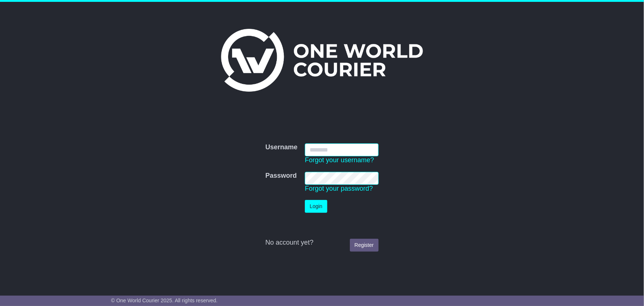  What do you see at coordinates (164, 301) in the screenshot?
I see `span: © One World Courier 2025. All rights reserved.` at bounding box center [164, 301].